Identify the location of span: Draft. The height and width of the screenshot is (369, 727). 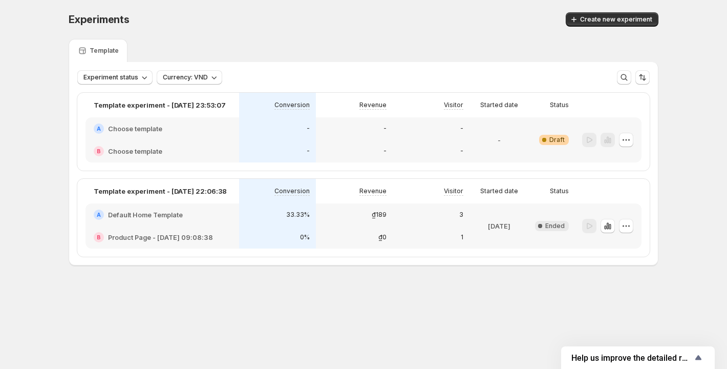
(557, 140).